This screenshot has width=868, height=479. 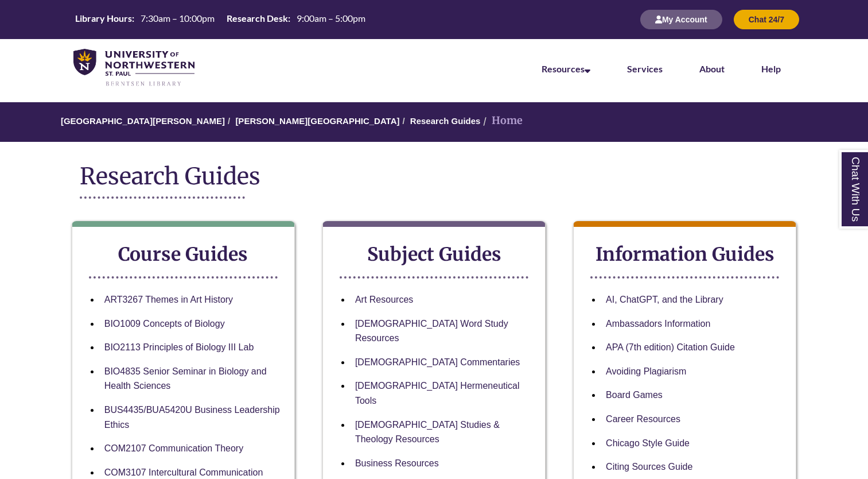 What do you see at coordinates (331, 18) in the screenshot?
I see `span: 9:00am – 5:00pm` at bounding box center [331, 18].